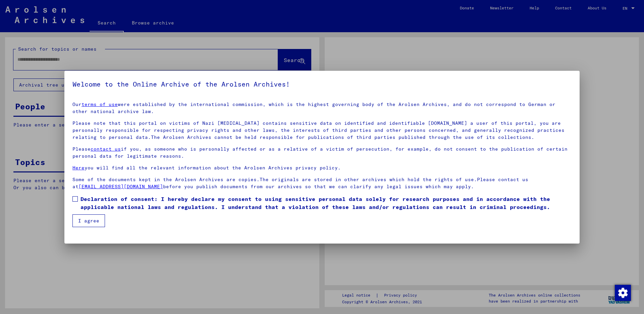 The width and height of the screenshot is (644, 314). What do you see at coordinates (78, 168) in the screenshot?
I see `a: Here` at bounding box center [78, 168].